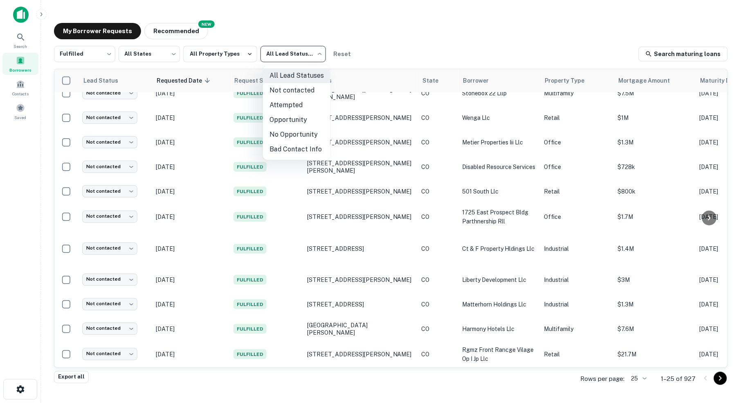 This screenshot has width=741, height=403. Describe the element at coordinates (296, 120) in the screenshot. I see `li: Opportunity` at that location.